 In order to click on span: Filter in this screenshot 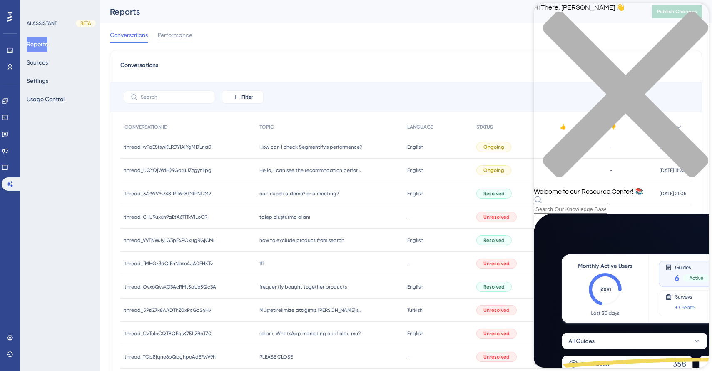, I will do `click(247, 97)`.